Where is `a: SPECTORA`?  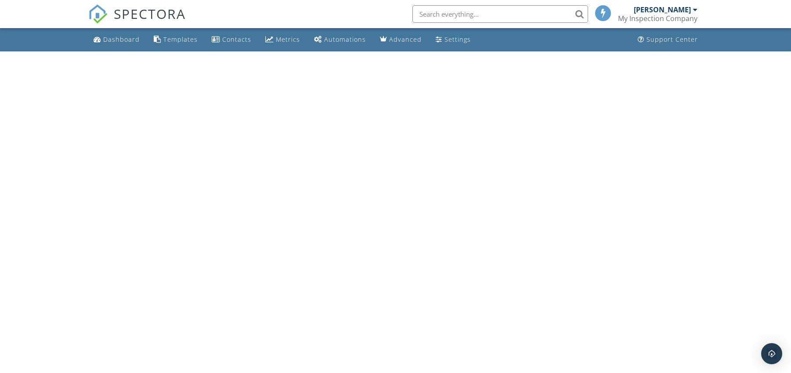 a: SPECTORA is located at coordinates (137, 21).